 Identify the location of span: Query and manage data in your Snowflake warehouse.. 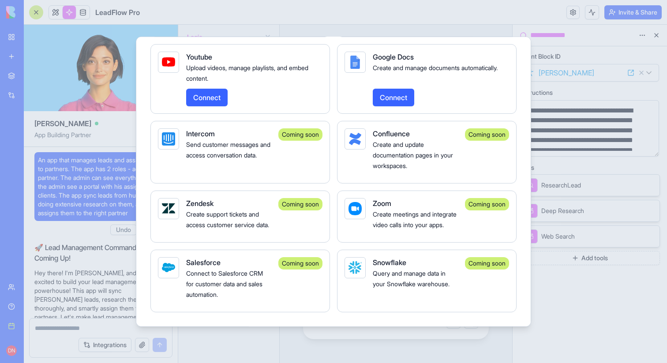
(411, 278).